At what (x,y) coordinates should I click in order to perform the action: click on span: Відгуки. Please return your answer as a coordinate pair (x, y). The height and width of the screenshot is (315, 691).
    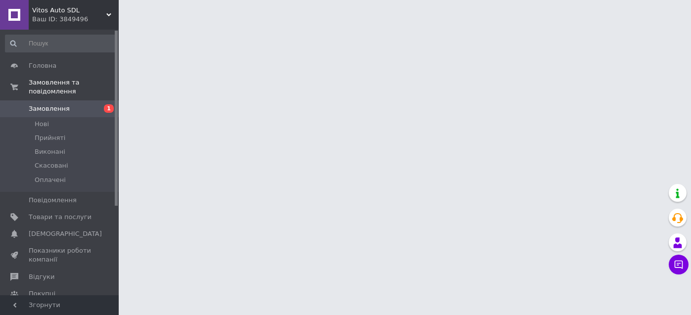
    Looking at the image, I should click on (42, 277).